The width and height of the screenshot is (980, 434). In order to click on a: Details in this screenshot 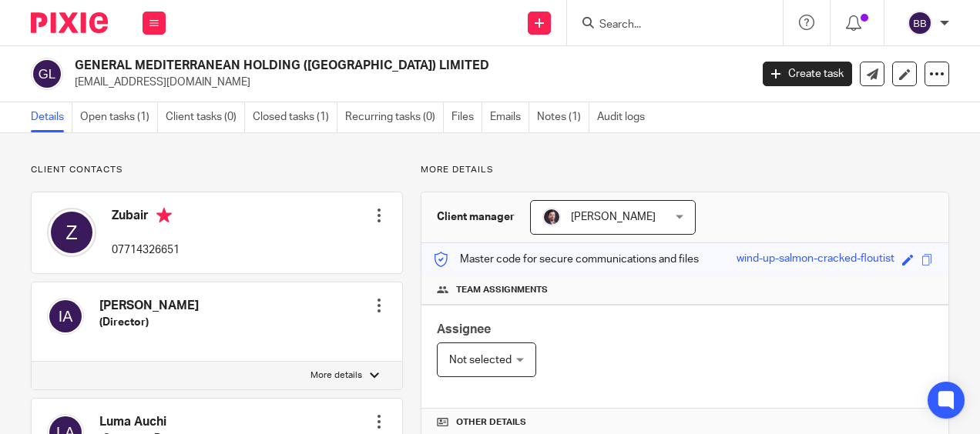, I will do `click(52, 117)`.